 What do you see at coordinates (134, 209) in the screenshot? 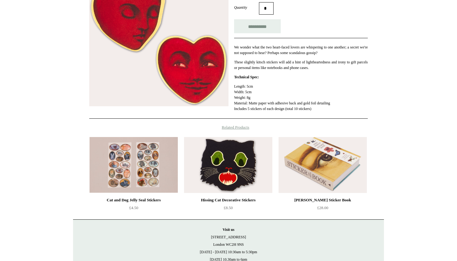
I see `a: Cat and Dog Jelly Seal Stickers £4.50` at bounding box center [134, 209].